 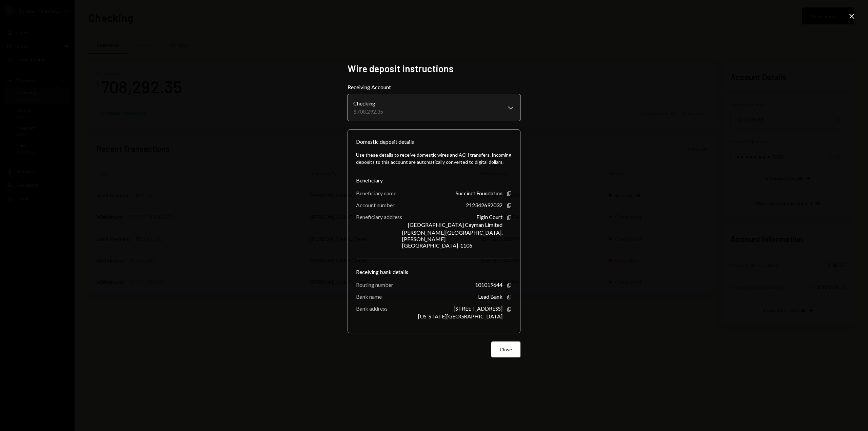 I want to click on div: Elgin Court, so click(x=489, y=217).